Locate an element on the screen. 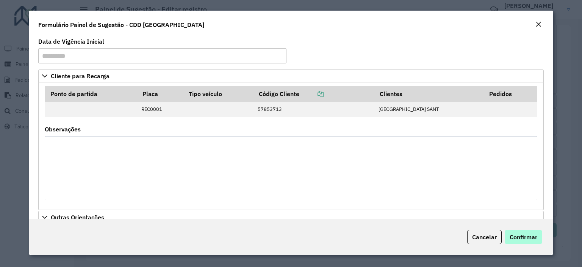 The image size is (582, 267). a: Copiar is located at coordinates (312, 94).